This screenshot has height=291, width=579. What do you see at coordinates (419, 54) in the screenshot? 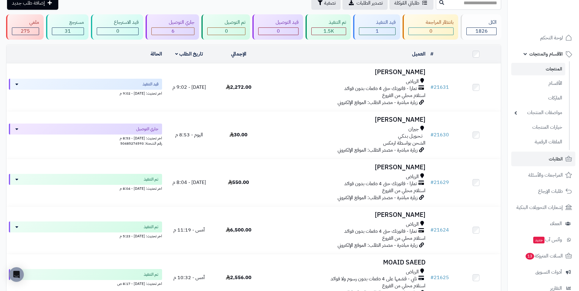
I see `a: العميل` at bounding box center [419, 54].